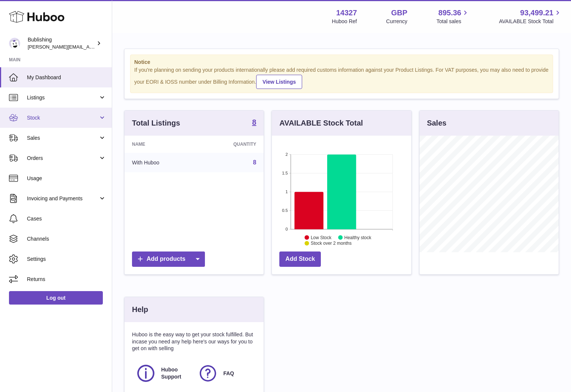 The image size is (571, 392). Describe the element at coordinates (66, 77) in the screenshot. I see `span: My Dashboard` at that location.